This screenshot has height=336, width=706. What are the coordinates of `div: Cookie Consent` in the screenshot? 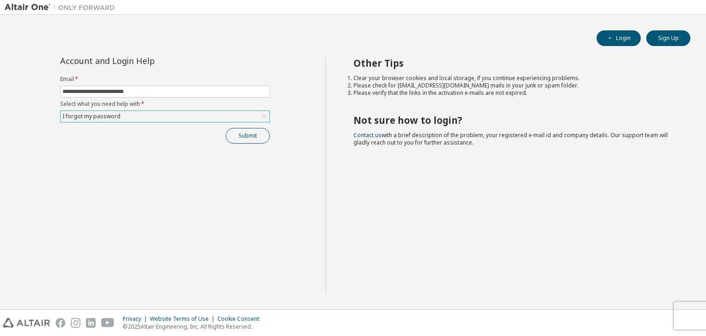 It's located at (241, 319).